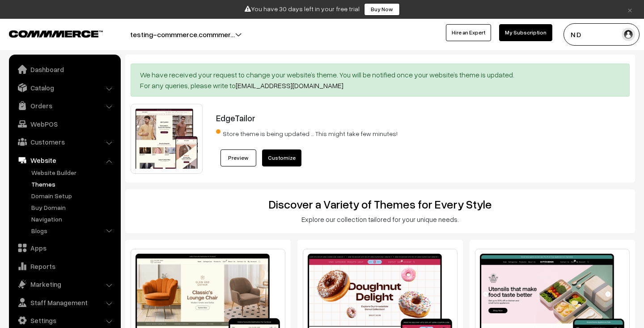 This screenshot has height=328, width=644. Describe the element at coordinates (65, 248) in the screenshot. I see `a: Apps` at that location.